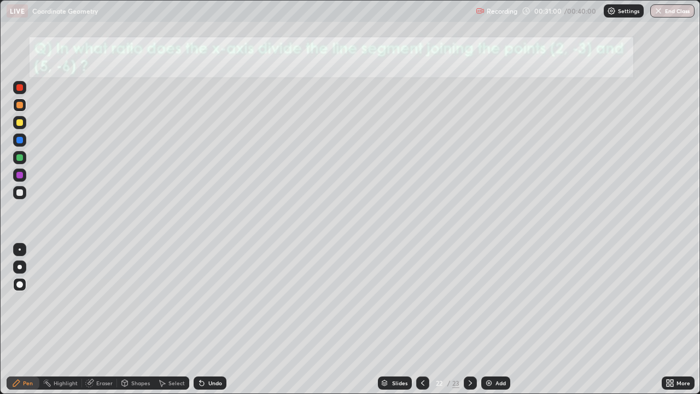 The width and height of the screenshot is (700, 394). Describe the element at coordinates (672, 11) in the screenshot. I see `button: End Class` at that location.